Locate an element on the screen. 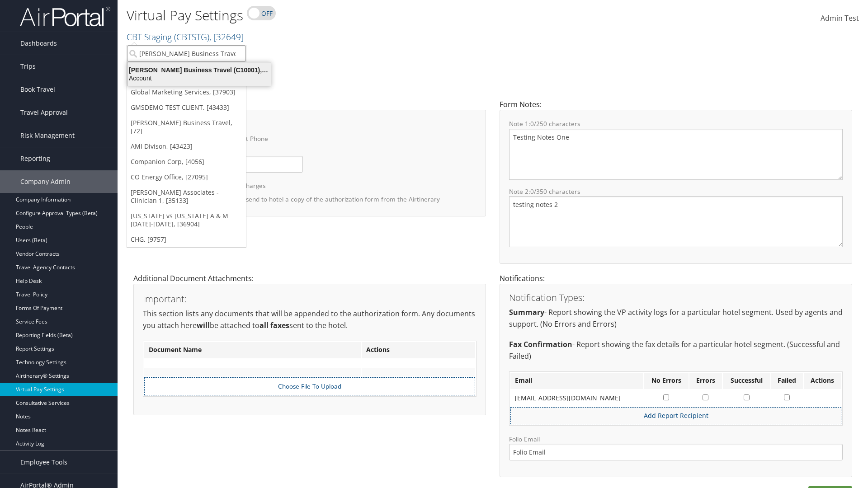 Image resolution: width=868 pixels, height=488 pixels. span: Employee Tools is located at coordinates (44, 462).